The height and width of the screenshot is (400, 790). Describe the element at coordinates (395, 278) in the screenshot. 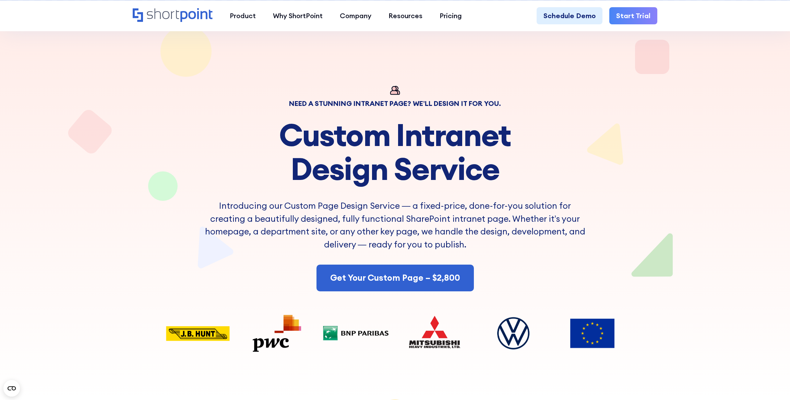

I see `a: Get Your Custom Page – $2,800` at that location.